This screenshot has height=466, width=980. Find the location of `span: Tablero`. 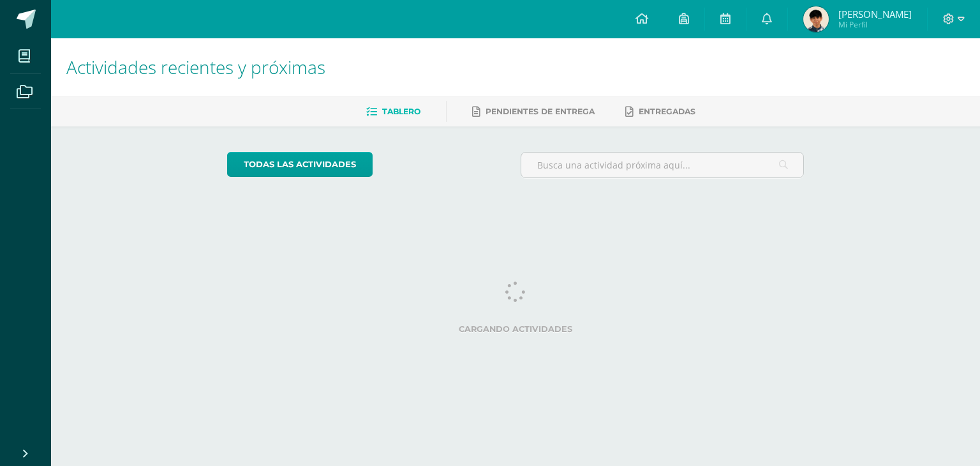

span: Tablero is located at coordinates (402, 111).